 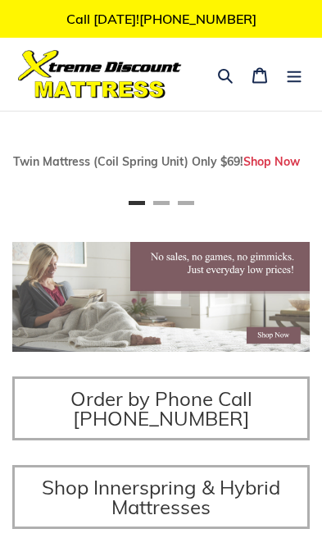 I want to click on img: herobannermay2022-1652879215306_1200x.jpg, so click(x=161, y=297).